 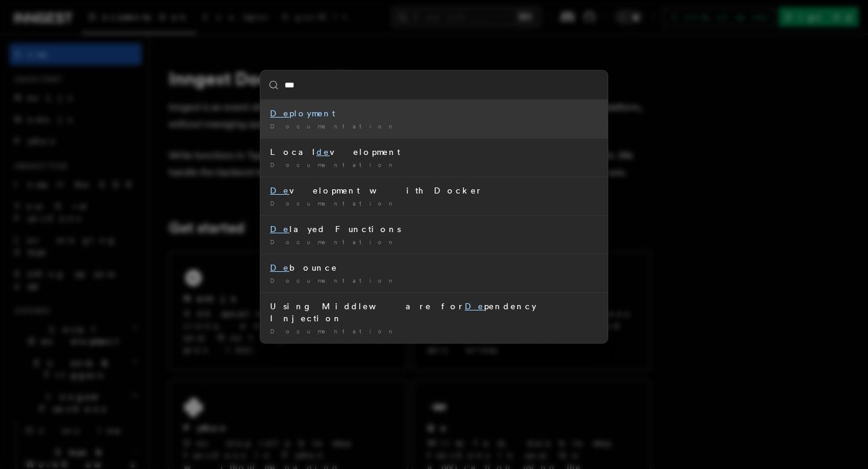 What do you see at coordinates (434, 267) in the screenshot?
I see `div: bounce` at bounding box center [434, 267].